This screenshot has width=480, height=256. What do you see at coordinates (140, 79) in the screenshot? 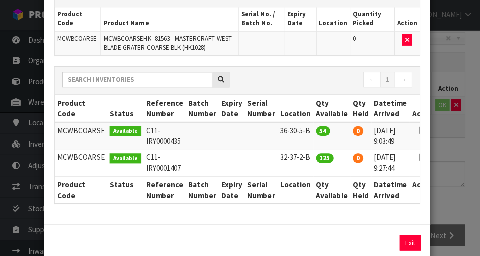
I see `input: Search inventories` at bounding box center [140, 79].